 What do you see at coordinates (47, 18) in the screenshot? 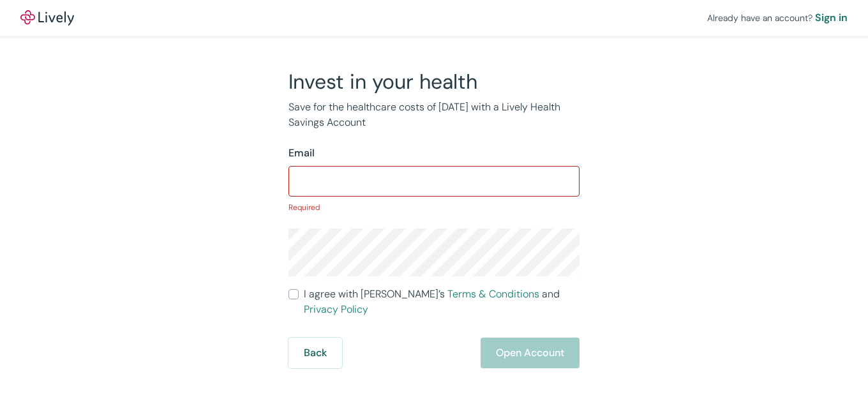
I see `a: LivelyLively` at bounding box center [47, 18].